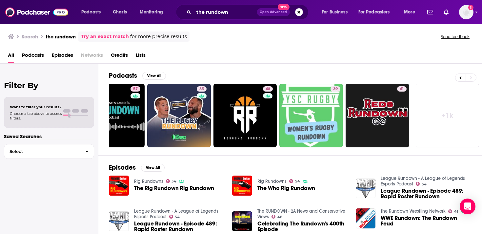 This screenshot has width=482, height=234. Describe the element at coordinates (11, 56) in the screenshot. I see `a: All` at that location.